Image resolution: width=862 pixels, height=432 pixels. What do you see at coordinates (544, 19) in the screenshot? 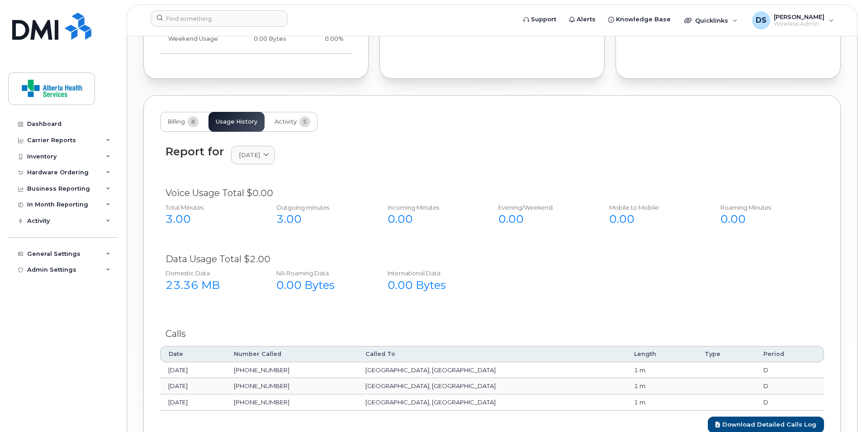
I see `span: Support` at bounding box center [544, 19].